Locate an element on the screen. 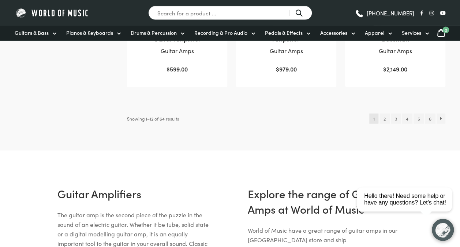  span: Pedals & Effects is located at coordinates (284, 33).